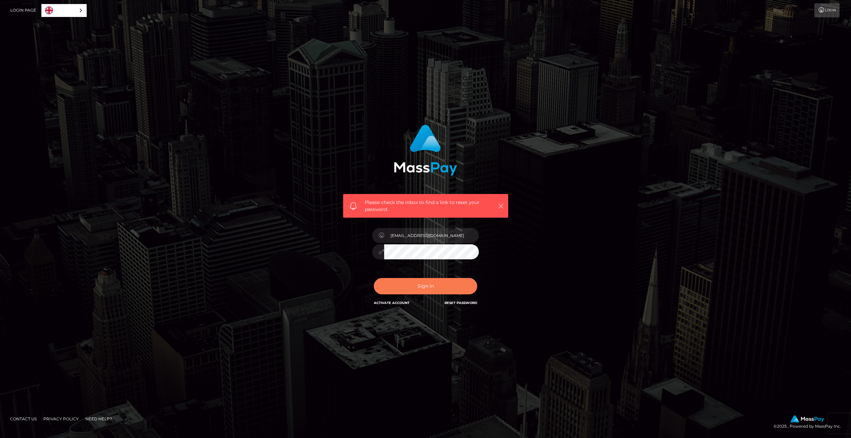  What do you see at coordinates (99, 419) in the screenshot?
I see `a: Need Help?` at bounding box center [99, 419].